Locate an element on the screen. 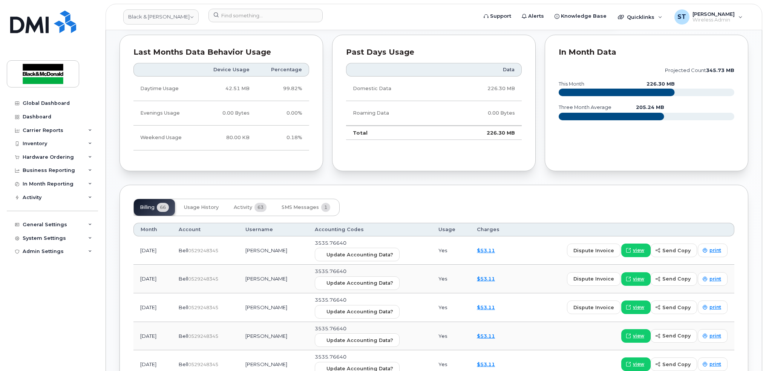 The width and height of the screenshot is (766, 371). span: Wireless Admin is located at coordinates (714, 20).